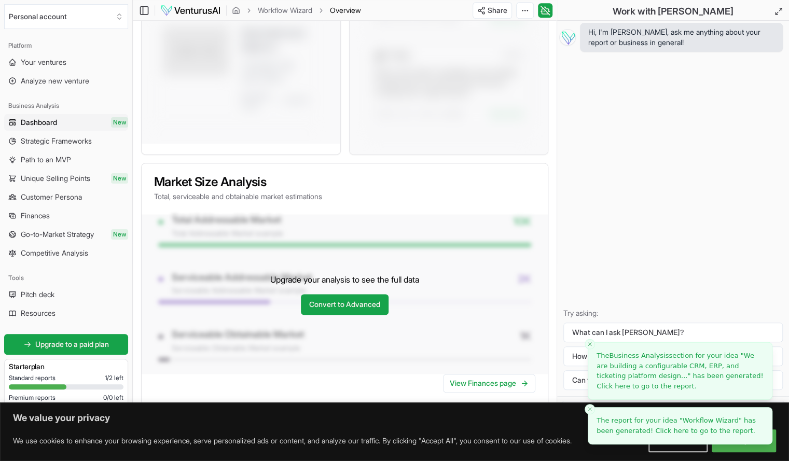 Image resolution: width=789 pixels, height=461 pixels. What do you see at coordinates (54, 253) in the screenshot?
I see `span: Competitive Analysis` at bounding box center [54, 253].